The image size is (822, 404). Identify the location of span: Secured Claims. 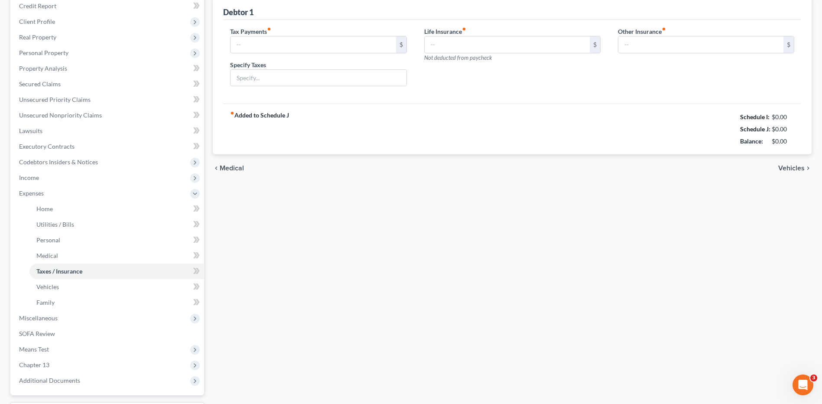
(40, 84).